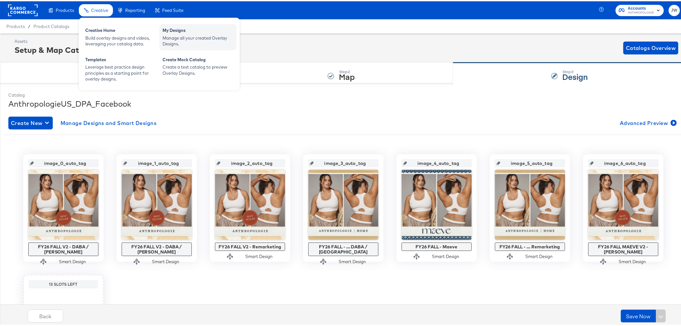 This screenshot has height=326, width=681. What do you see at coordinates (51, 25) in the screenshot?
I see `span: Product Catalogs` at bounding box center [51, 25].